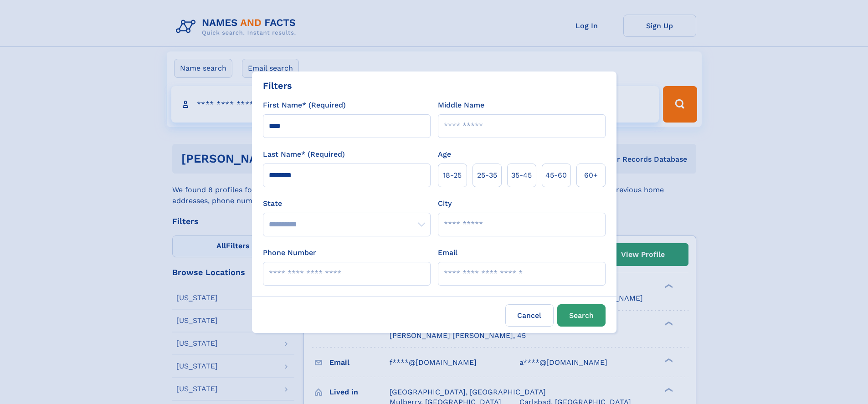  Describe the element at coordinates (556, 175) in the screenshot. I see `span: 45‑60` at that location.